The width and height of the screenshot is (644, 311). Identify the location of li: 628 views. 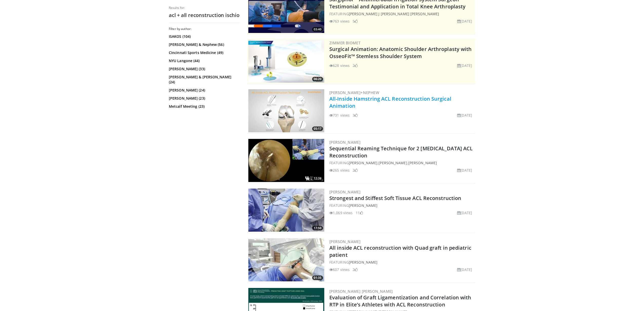
(340, 66).